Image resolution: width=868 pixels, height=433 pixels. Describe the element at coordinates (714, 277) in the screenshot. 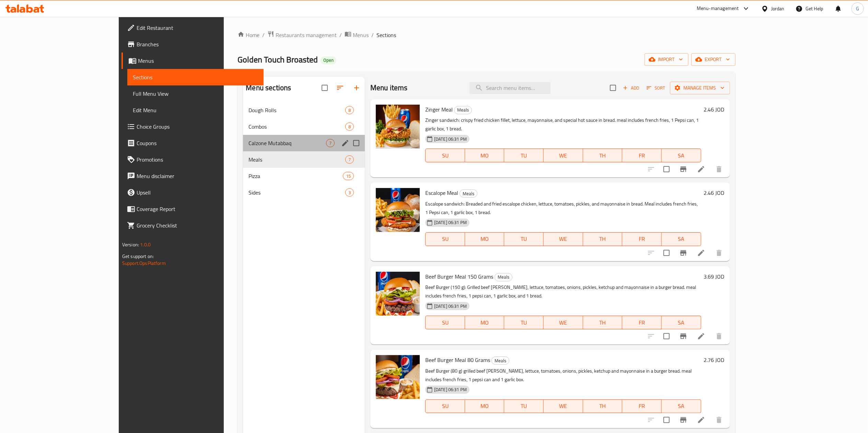

I see `h6: 3.69 JOD` at that location.